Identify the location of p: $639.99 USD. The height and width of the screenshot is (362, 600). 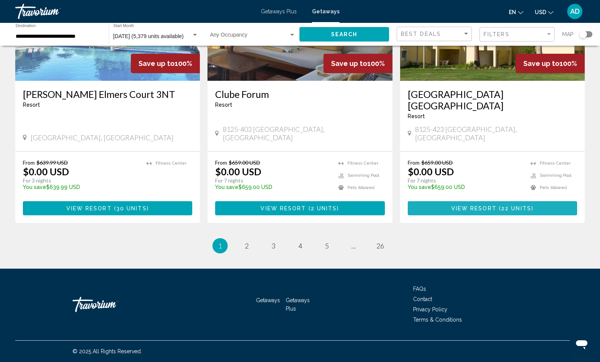
(81, 187).